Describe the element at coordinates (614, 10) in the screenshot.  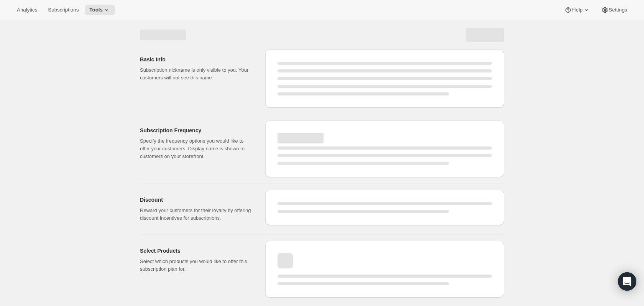
I see `button: Settings` at that location.